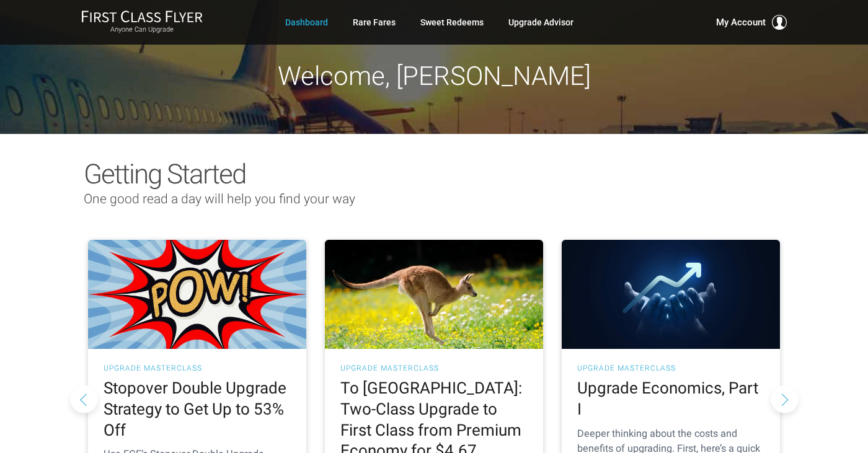  Describe the element at coordinates (142, 29) in the screenshot. I see `small: Anyone Can Upgrade` at that location.